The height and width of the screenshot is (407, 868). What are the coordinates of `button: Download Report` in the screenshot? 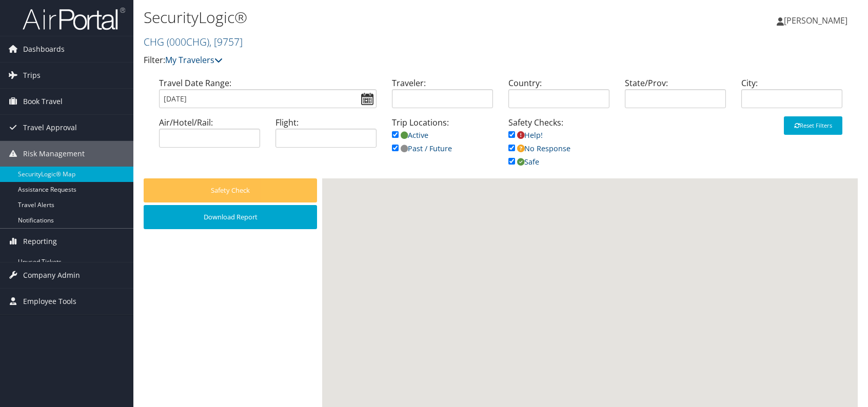 It's located at (230, 217).